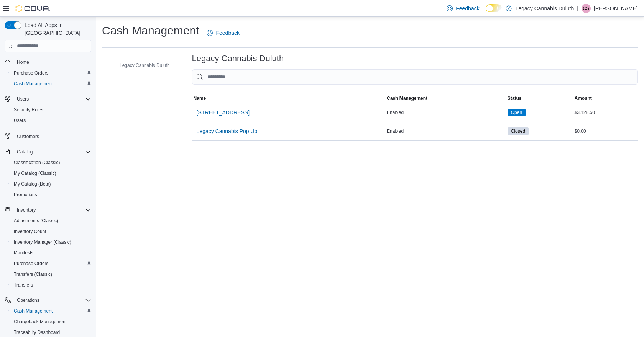  What do you see at coordinates (28, 137) in the screenshot?
I see `span: Customers` at bounding box center [28, 137].